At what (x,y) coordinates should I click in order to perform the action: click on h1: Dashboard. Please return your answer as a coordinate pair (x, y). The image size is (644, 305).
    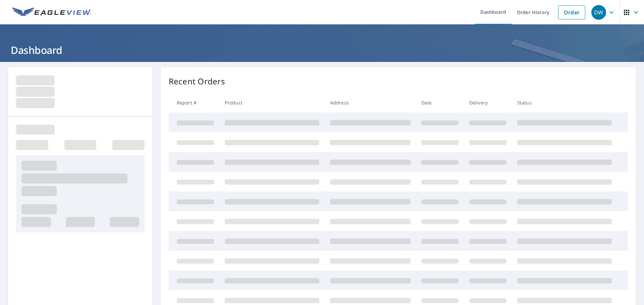
    Looking at the image, I should click on (322, 50).